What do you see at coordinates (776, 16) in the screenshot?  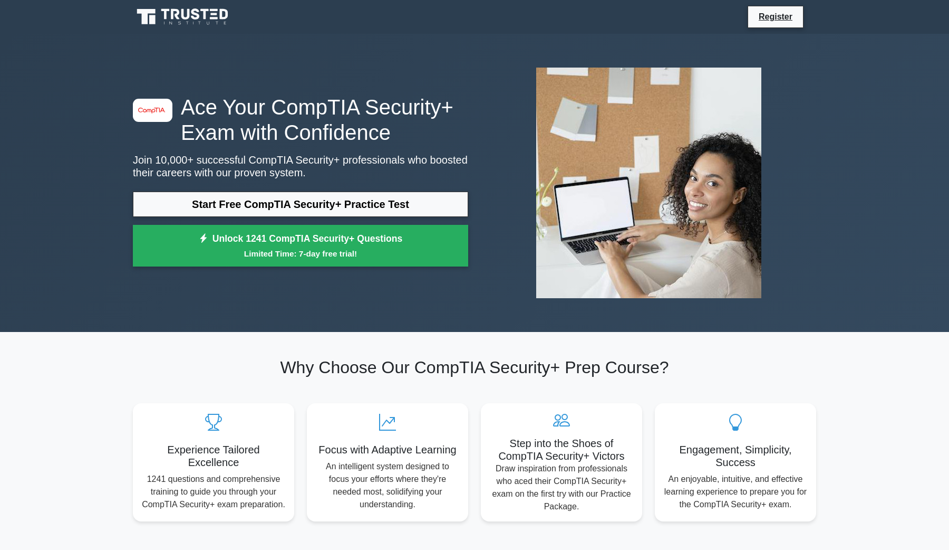 I see `a: Register` at bounding box center [776, 16].